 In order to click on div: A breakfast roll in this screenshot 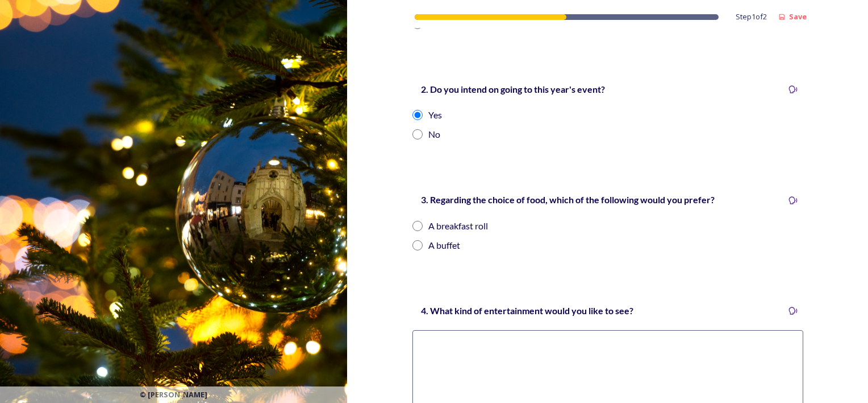, I will do `click(458, 226)`.